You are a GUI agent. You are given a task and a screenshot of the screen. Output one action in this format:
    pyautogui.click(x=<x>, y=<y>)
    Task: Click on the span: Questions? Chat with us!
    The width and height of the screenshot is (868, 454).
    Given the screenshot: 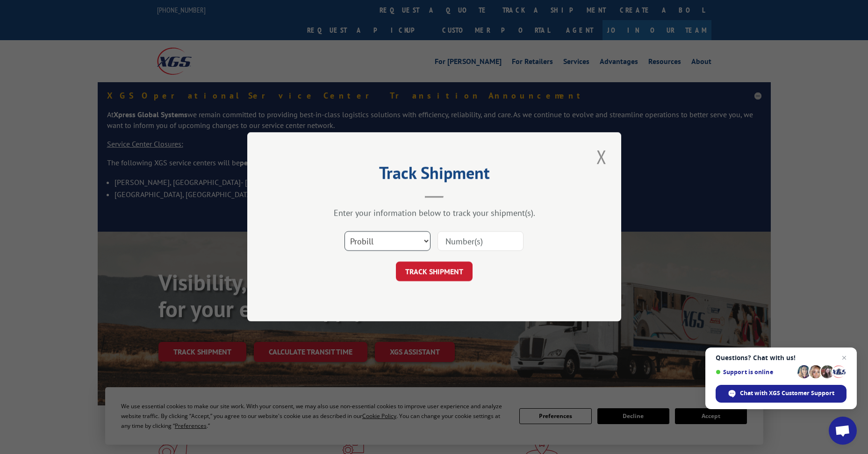 What is the action you would take?
    pyautogui.click(x=781, y=358)
    